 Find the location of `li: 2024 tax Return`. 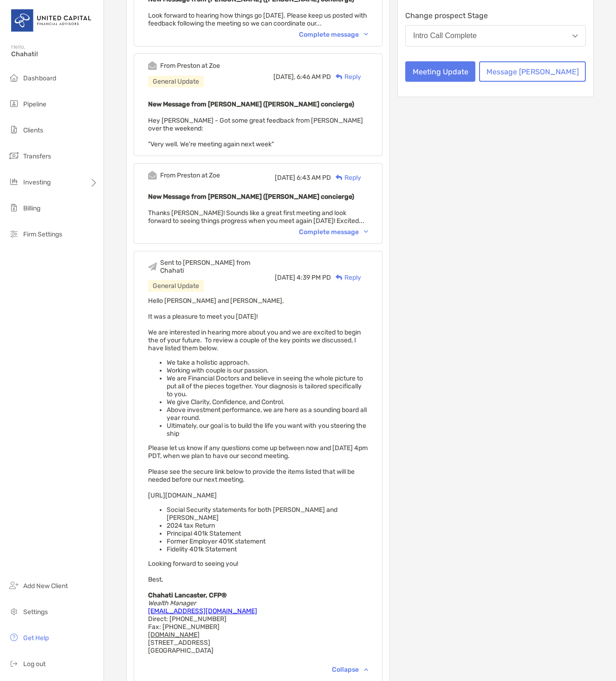

li: 2024 tax Return is located at coordinates (267, 526).